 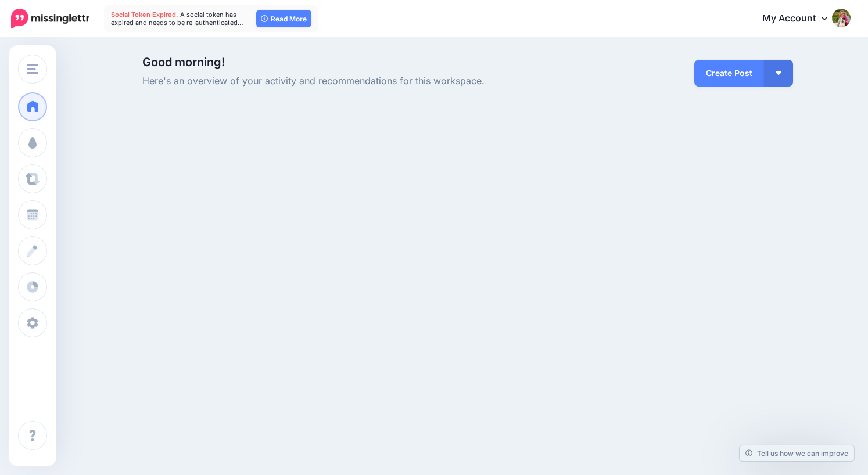 I want to click on a: Read More, so click(x=283, y=19).